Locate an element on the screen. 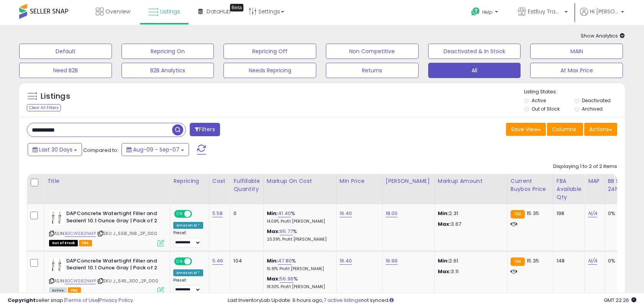  button: All is located at coordinates (474, 70).